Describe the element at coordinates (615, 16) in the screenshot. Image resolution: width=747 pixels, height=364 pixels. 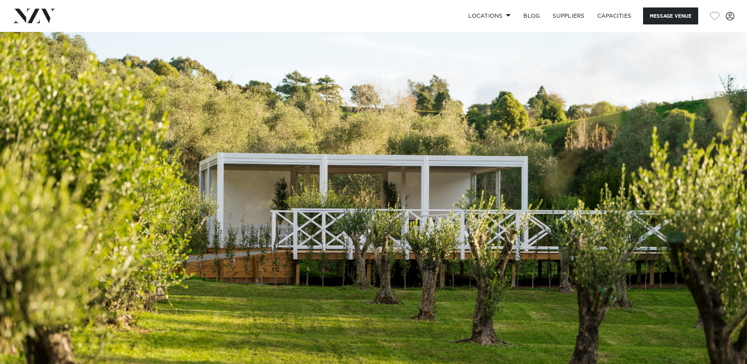
I see `a: Capacities` at that location.